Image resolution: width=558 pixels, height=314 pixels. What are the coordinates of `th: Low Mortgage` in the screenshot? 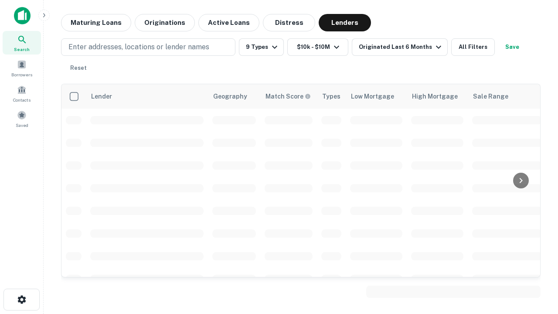 It's located at (377, 96).